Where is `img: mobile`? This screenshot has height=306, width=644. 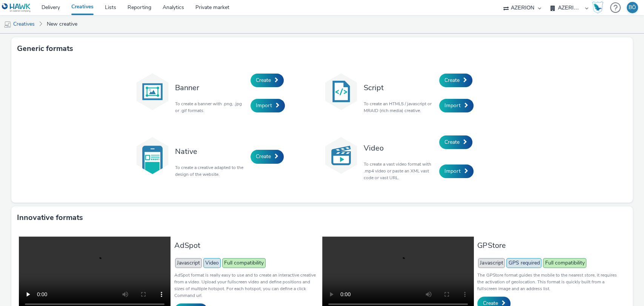
img: mobile is located at coordinates (8, 24).